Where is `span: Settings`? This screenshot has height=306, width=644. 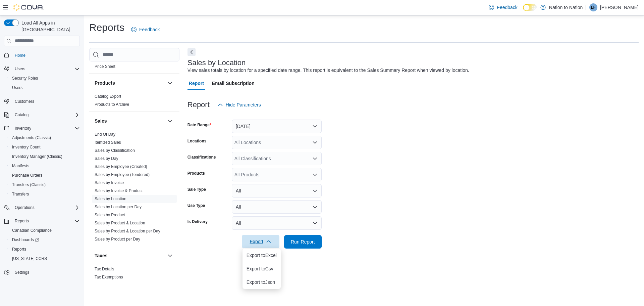 span: Settings is located at coordinates (46, 272).